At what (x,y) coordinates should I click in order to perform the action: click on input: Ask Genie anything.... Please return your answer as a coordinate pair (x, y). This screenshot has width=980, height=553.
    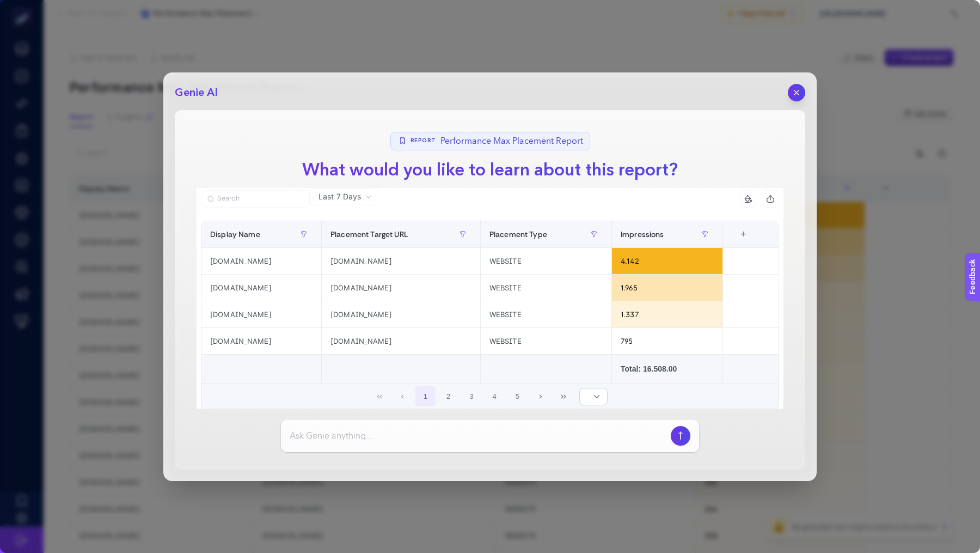
    Looking at the image, I should click on (478, 436).